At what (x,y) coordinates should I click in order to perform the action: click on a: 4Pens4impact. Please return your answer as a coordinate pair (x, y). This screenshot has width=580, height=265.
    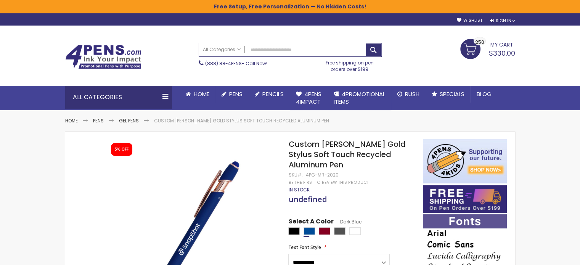
    Looking at the image, I should click on (309, 98).